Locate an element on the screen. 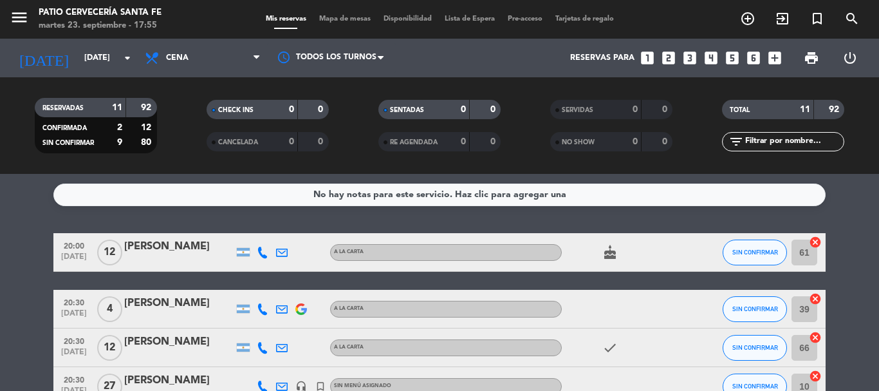  span: Mis reservas is located at coordinates (286, 19).